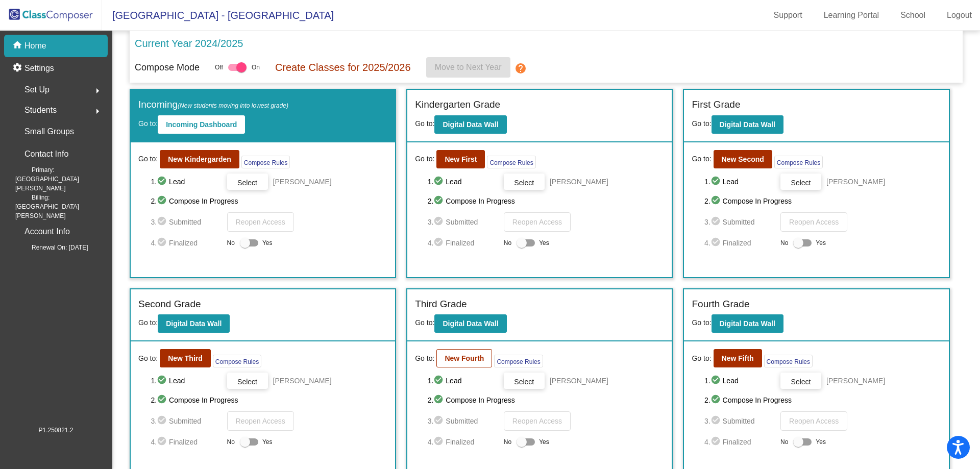  Describe the element at coordinates (461, 159) in the screenshot. I see `b: New First` at that location.